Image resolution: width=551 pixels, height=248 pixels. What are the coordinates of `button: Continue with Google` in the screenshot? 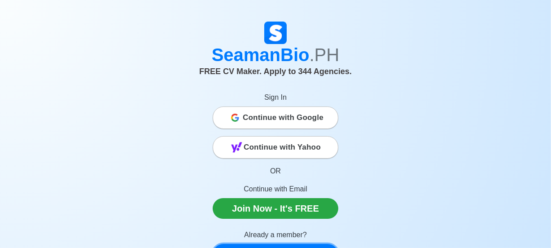 It's located at (275, 118).